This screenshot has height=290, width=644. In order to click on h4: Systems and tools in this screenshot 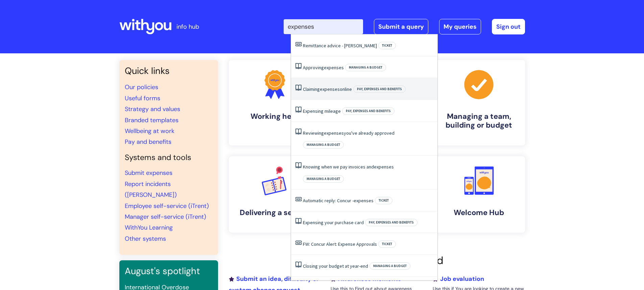, I will do `click(169, 158)`.